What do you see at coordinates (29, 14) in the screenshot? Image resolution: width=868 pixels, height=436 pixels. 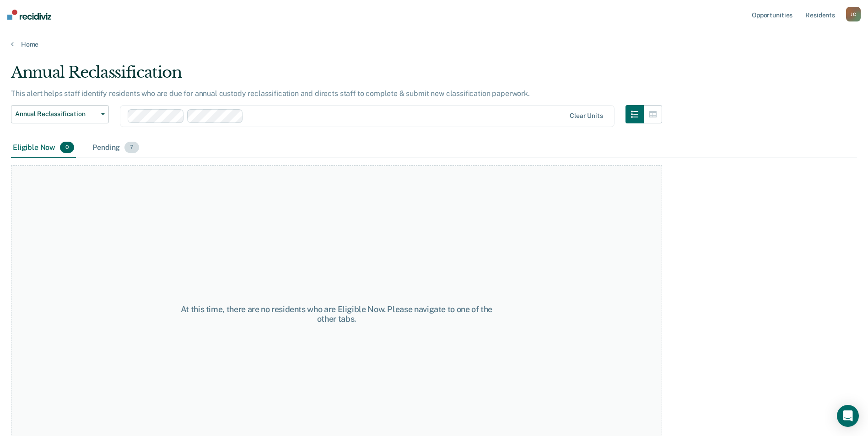 I see `img: Recidiviz` at bounding box center [29, 14].